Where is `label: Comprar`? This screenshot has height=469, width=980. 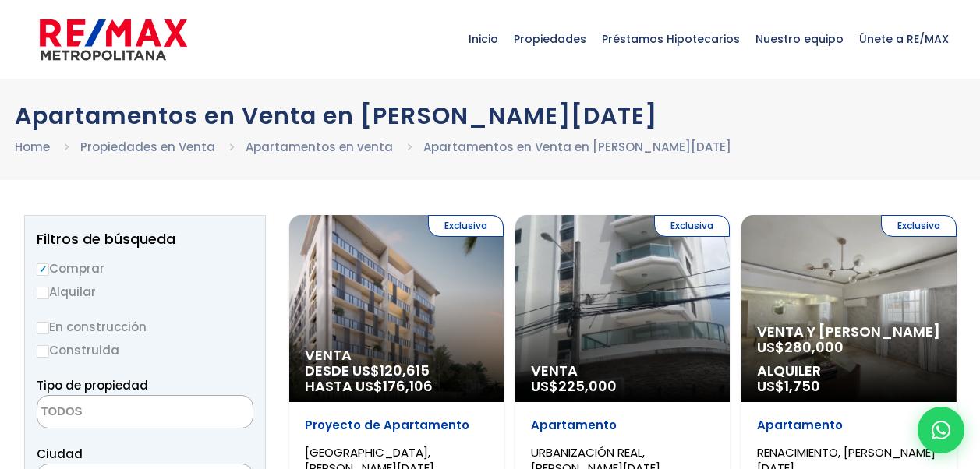
label: Comprar is located at coordinates (145, 268).